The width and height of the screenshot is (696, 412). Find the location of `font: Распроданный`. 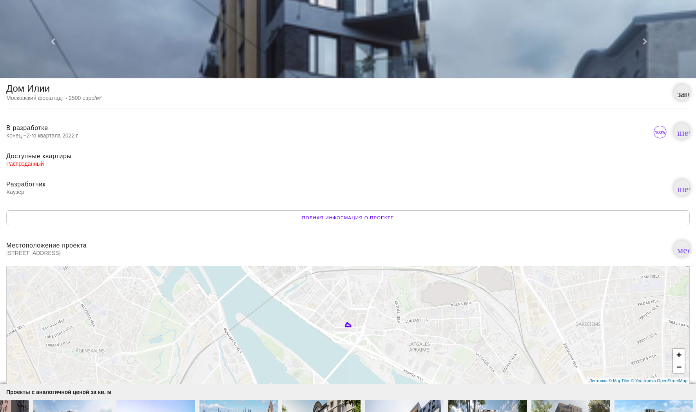

font: Распроданный is located at coordinates (25, 164).